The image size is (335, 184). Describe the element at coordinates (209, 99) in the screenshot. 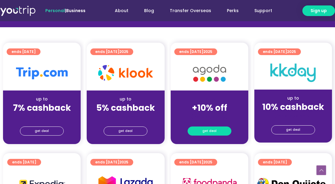

I see `span: up to` at that location.